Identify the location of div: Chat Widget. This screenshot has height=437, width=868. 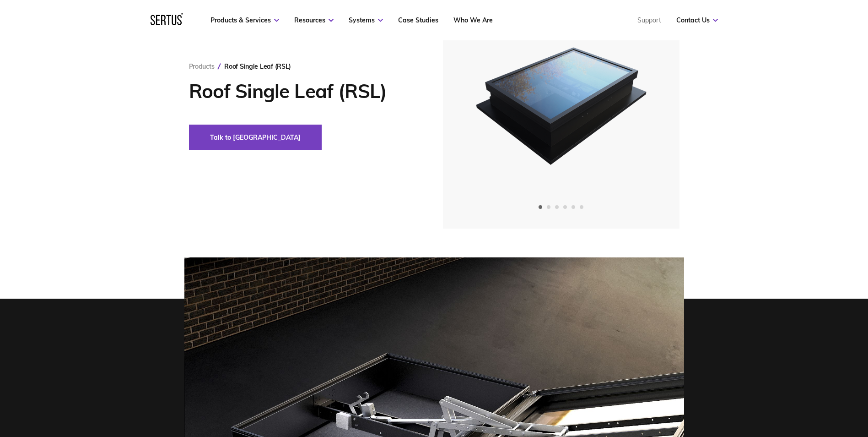
(846, 415).